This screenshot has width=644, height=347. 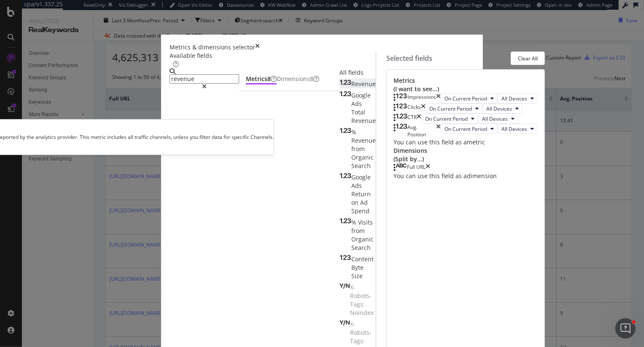 I want to click on div: Metrics & dimensions selector, so click(x=212, y=47).